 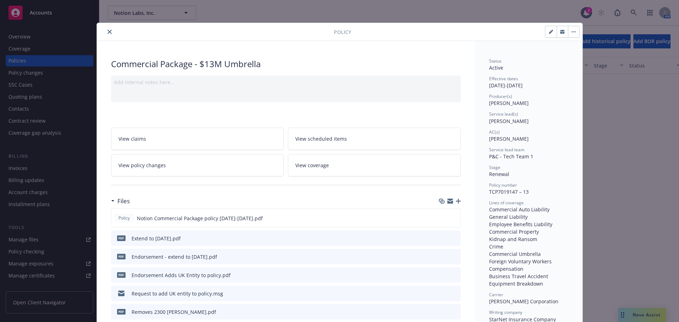 I want to click on div: Foreign Voluntary Workers Compensation, so click(x=528, y=265).